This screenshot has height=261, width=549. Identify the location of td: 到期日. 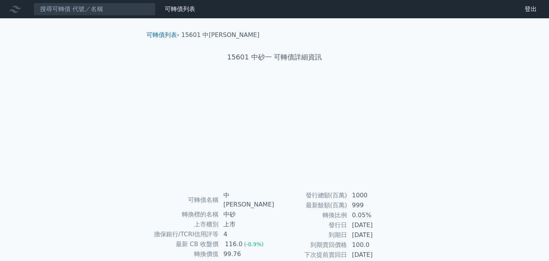
(311, 235).